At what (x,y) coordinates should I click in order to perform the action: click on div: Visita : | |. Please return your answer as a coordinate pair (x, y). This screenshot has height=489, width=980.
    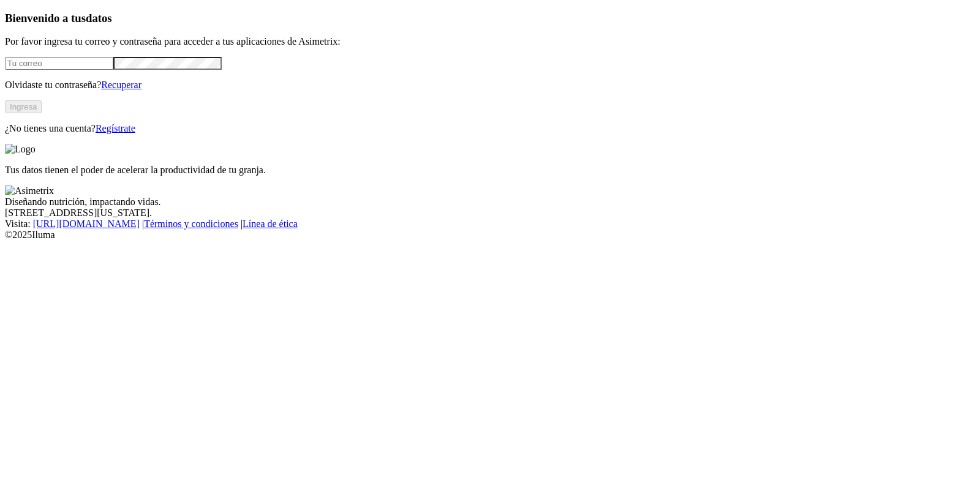
    Looking at the image, I should click on (490, 224).